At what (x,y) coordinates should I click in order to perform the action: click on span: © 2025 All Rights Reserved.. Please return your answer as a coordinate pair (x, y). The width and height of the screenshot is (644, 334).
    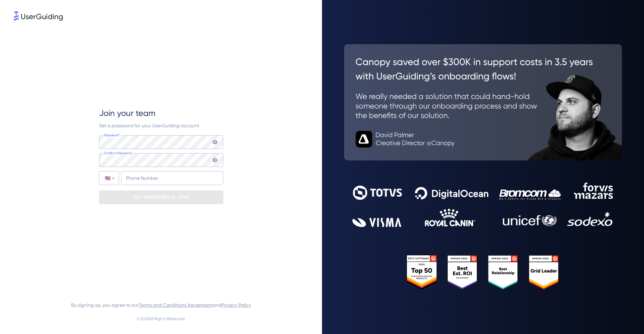
    Looking at the image, I should click on (161, 319).